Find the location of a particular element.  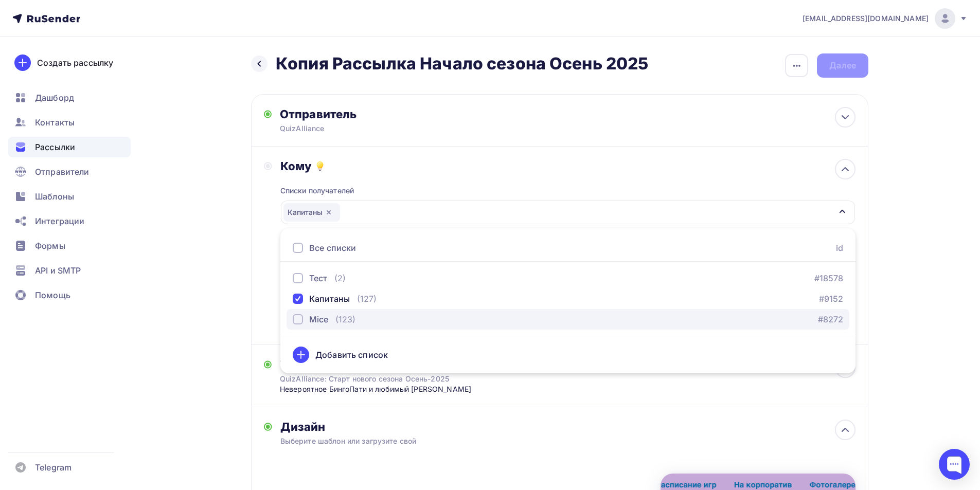

span: Помощь is located at coordinates (52, 295).